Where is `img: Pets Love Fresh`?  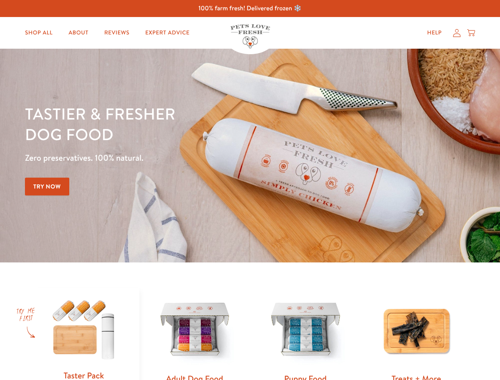
img: Pets Love Fresh is located at coordinates (250, 36).